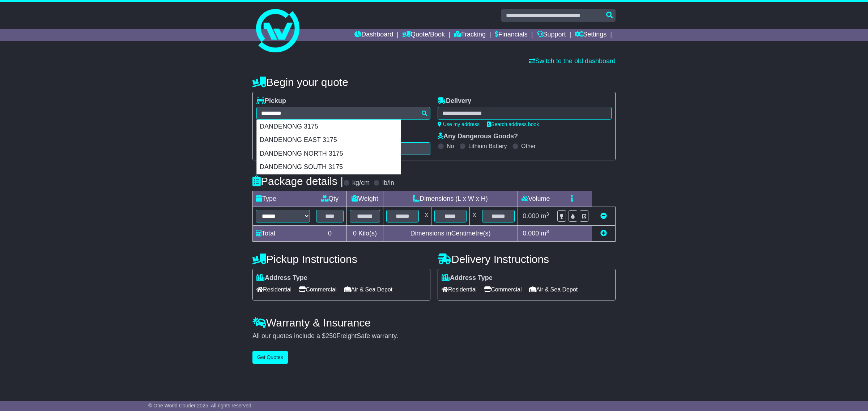 Image resolution: width=868 pixels, height=411 pixels. Describe the element at coordinates (331, 336) in the screenshot. I see `span: 250` at that location.